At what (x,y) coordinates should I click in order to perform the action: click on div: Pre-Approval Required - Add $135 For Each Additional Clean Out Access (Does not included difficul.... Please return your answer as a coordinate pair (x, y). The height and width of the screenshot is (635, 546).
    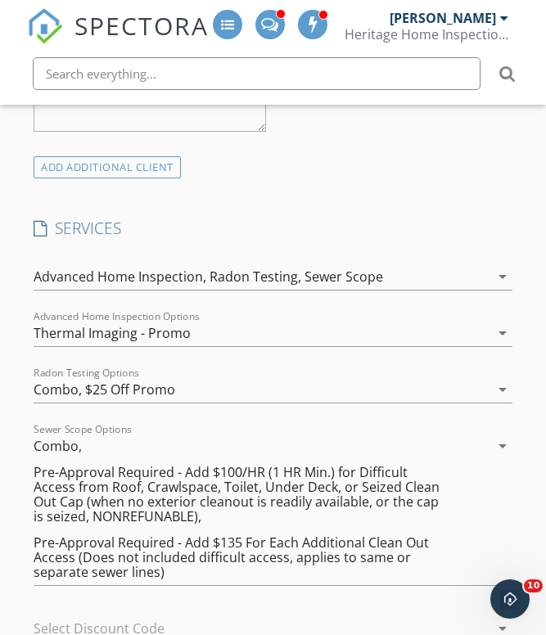
    Looking at the image, I should click on (238, 558).